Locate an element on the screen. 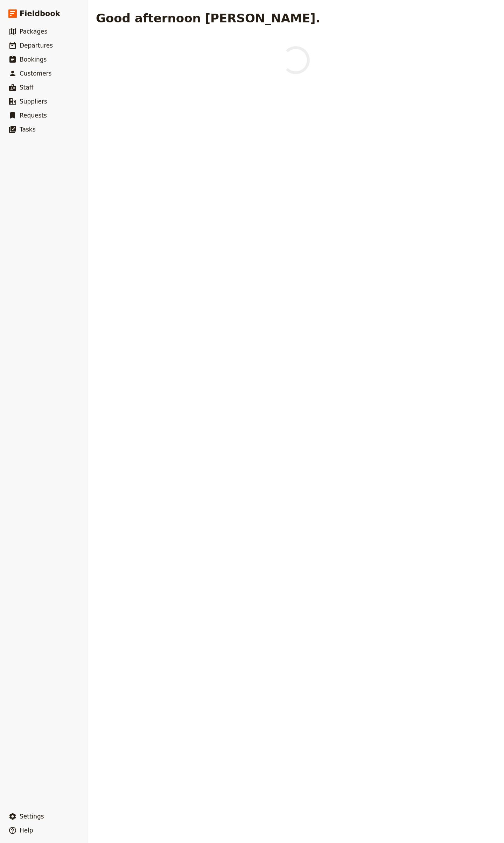 Image resolution: width=504 pixels, height=843 pixels. span: Bookings is located at coordinates (33, 60).